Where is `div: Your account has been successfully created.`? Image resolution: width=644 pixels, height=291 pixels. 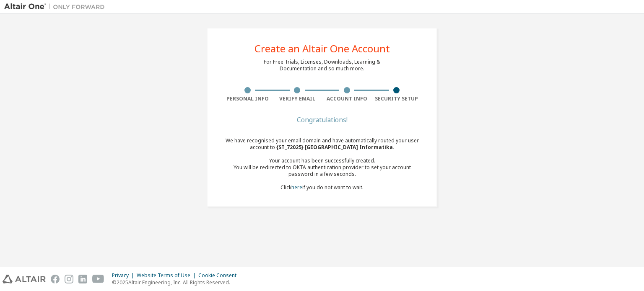
div: Your account has been successfully created. is located at coordinates (322, 161).